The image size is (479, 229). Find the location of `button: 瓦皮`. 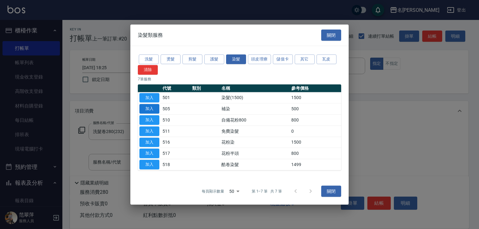

button: 瓦皮 is located at coordinates (327, 59).